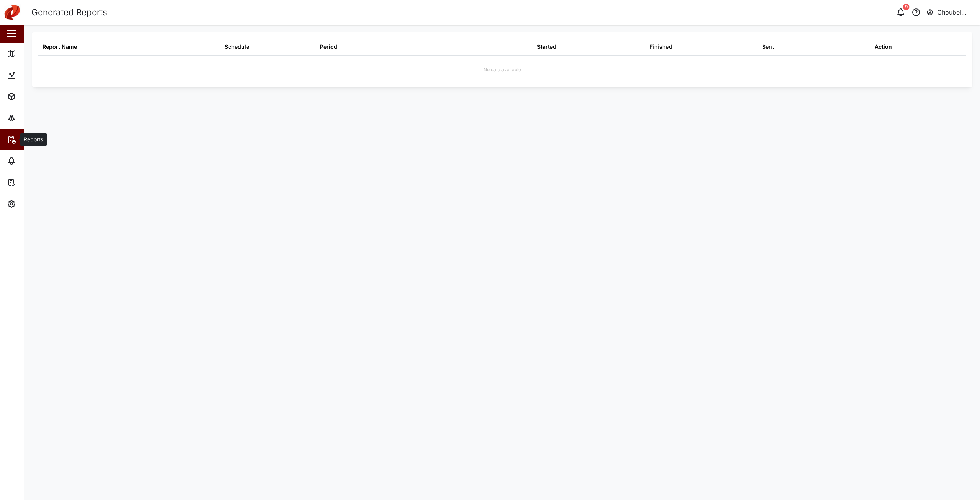 This screenshot has height=500, width=980. I want to click on div: 9, so click(906, 7).